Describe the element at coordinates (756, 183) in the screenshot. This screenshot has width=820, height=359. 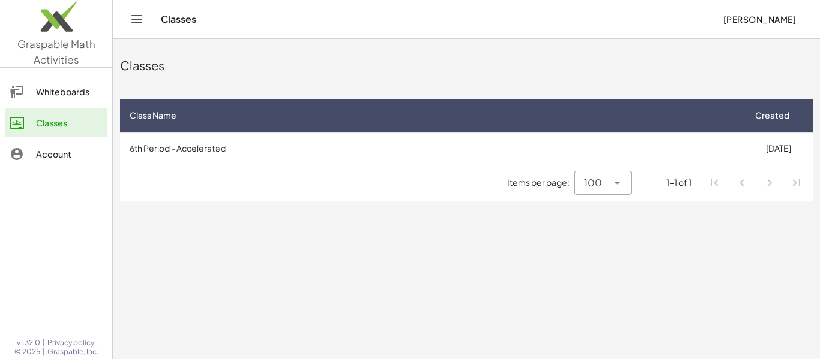
I see `nav: Pagination Navigation` at that location.